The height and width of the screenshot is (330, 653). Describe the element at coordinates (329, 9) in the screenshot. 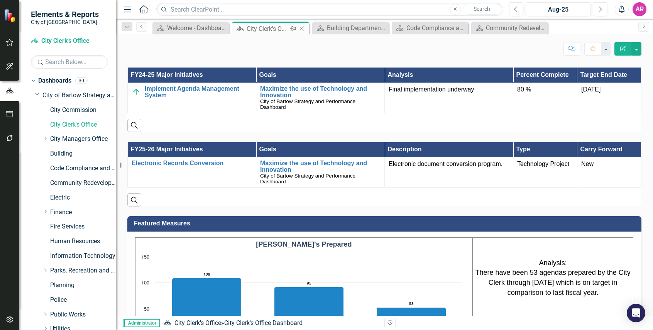

I see `input: Search ClearPoint...` at that location.